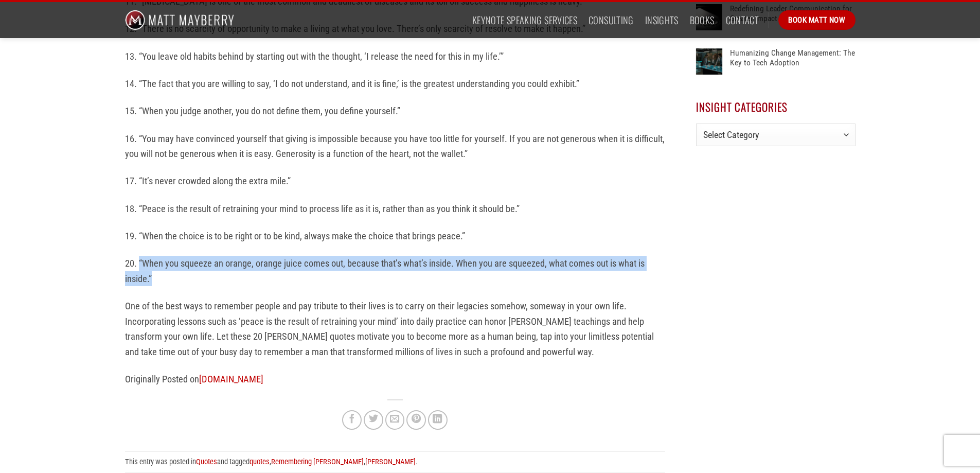 Image resolution: width=980 pixels, height=473 pixels. Describe the element at coordinates (395, 236) in the screenshot. I see `p: 19. “When the choice is to be right or to be kind, always make the choice that brings peace.”` at that location.